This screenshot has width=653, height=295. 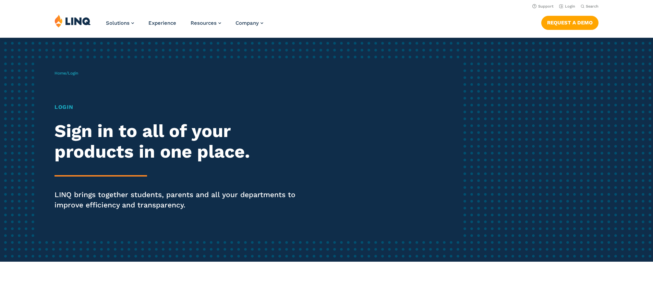 I want to click on a: Solutions, so click(x=120, y=23).